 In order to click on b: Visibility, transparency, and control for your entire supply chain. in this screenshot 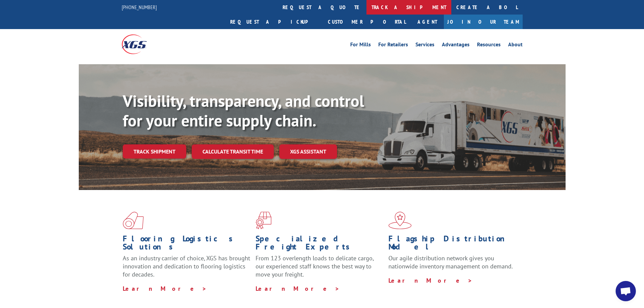, I will do `click(243, 110)`.